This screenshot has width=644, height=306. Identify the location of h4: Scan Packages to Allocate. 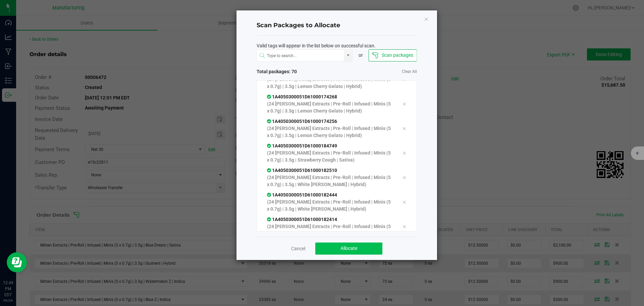
(337, 25).